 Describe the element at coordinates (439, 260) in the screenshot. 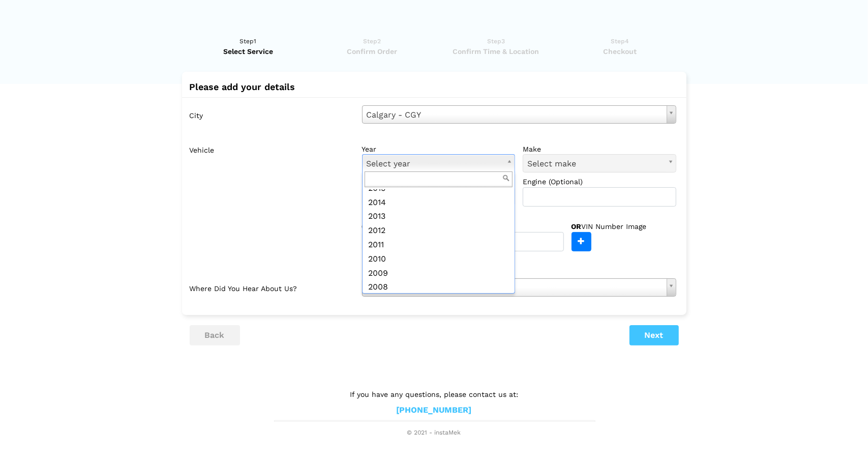

I see `div: 2010` at that location.